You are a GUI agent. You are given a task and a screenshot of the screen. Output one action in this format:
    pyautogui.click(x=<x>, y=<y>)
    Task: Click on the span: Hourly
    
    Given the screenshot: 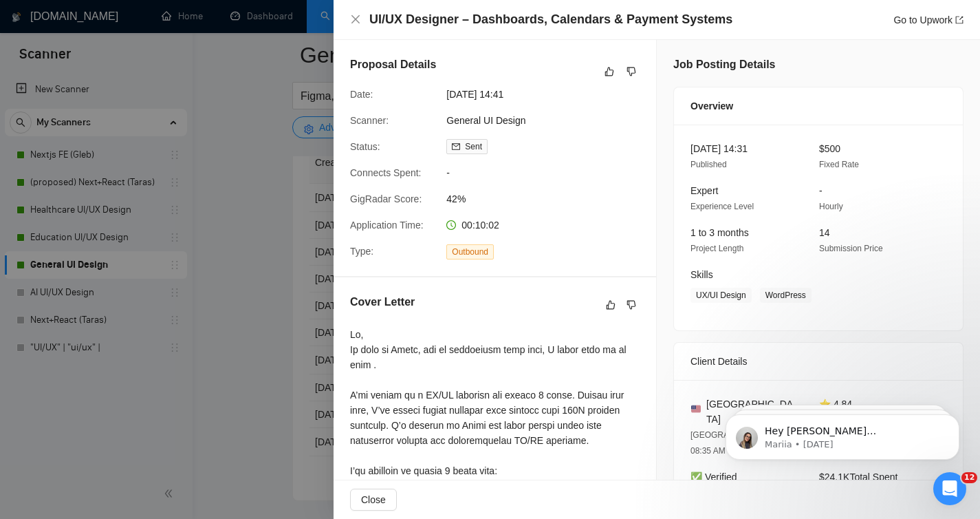 What is the action you would take?
    pyautogui.click(x=831, y=206)
    